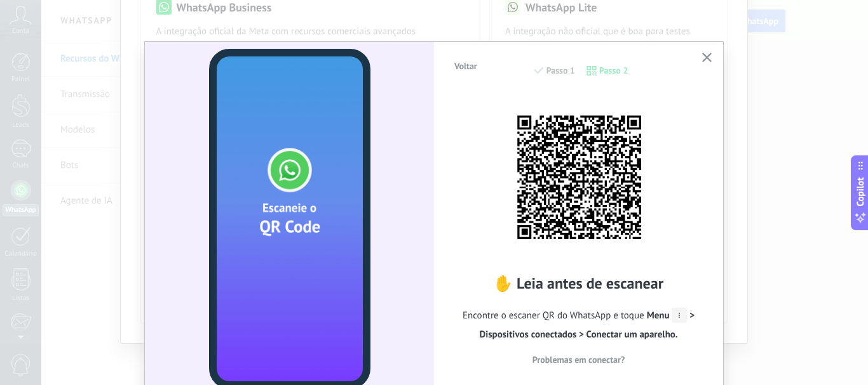  What do you see at coordinates (466, 66) in the screenshot?
I see `button: Voltar` at bounding box center [466, 66].